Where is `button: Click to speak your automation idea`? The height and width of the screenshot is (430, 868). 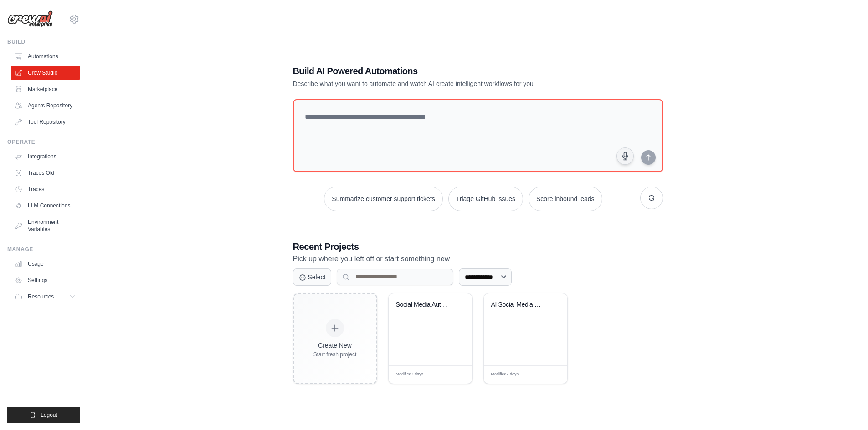
button: Click to speak your automation idea is located at coordinates (625, 156).